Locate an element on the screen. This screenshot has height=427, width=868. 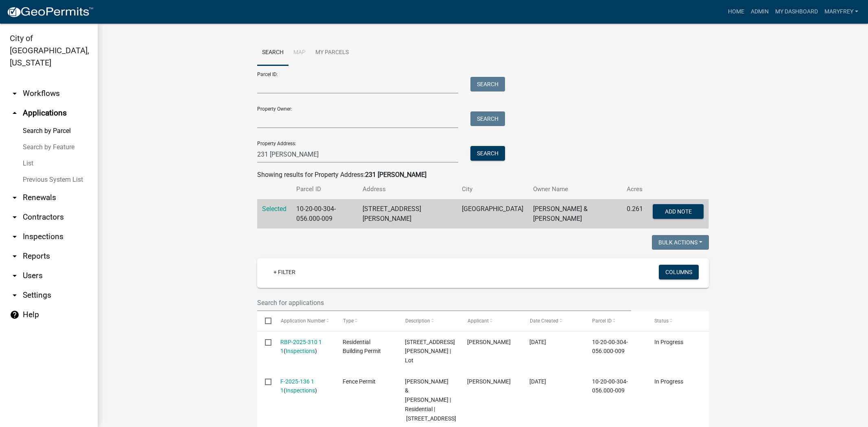
span: Selected is located at coordinates (274, 209).